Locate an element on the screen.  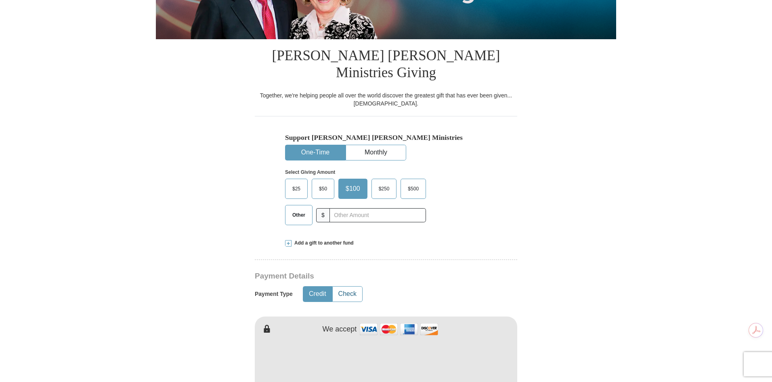
button: Monthly is located at coordinates (376, 152).